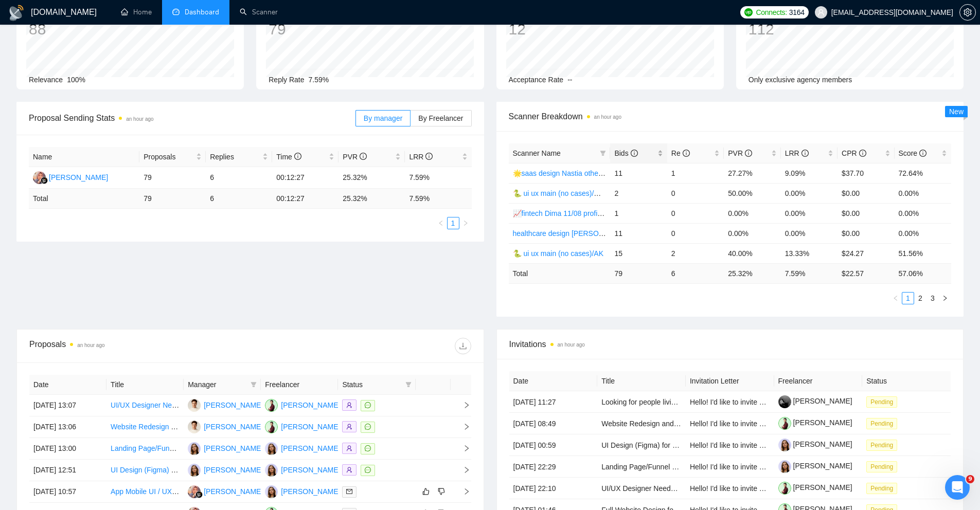  What do you see at coordinates (426, 491) in the screenshot?
I see `span: like` at bounding box center [426, 491].